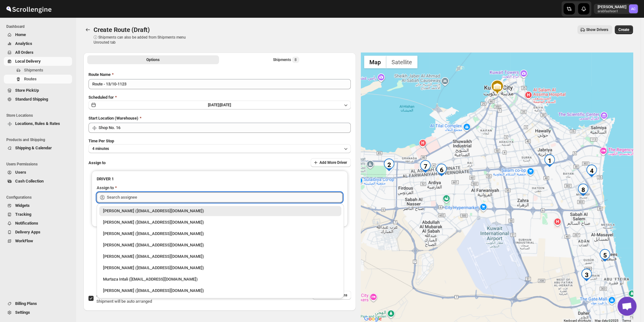  Describe the element at coordinates (220, 171) in the screenshot. I see `div: All Route Options` at that location.